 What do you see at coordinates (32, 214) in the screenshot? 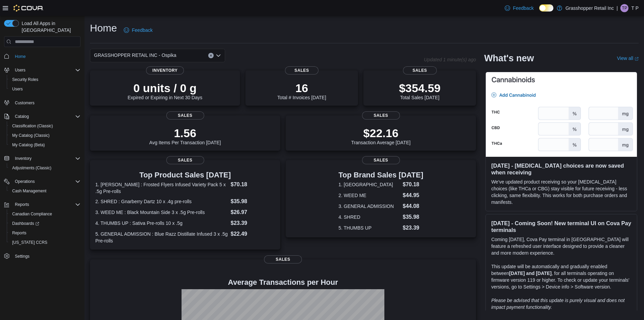
I see `a: Canadian Compliance` at bounding box center [32, 214].